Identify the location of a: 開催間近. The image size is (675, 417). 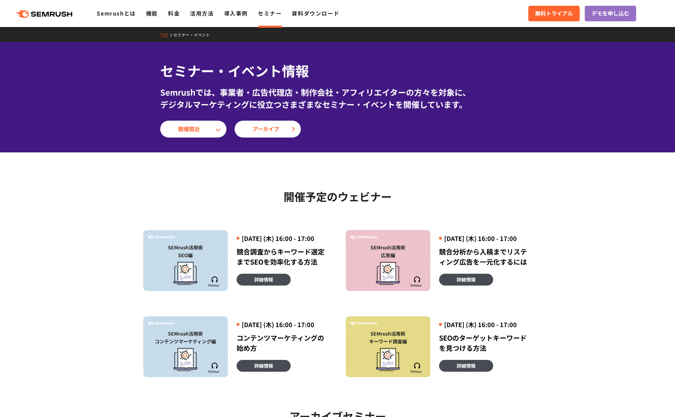
(193, 129).